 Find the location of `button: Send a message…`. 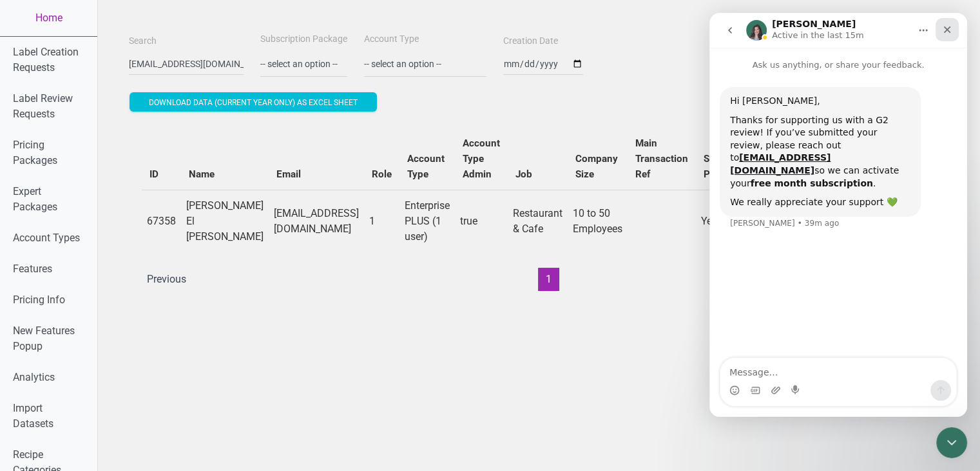

button: Send a message… is located at coordinates (231, 378).